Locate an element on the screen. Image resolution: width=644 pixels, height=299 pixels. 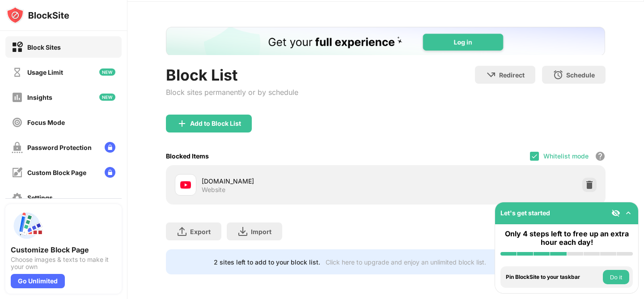
div: Export is located at coordinates (200, 231).